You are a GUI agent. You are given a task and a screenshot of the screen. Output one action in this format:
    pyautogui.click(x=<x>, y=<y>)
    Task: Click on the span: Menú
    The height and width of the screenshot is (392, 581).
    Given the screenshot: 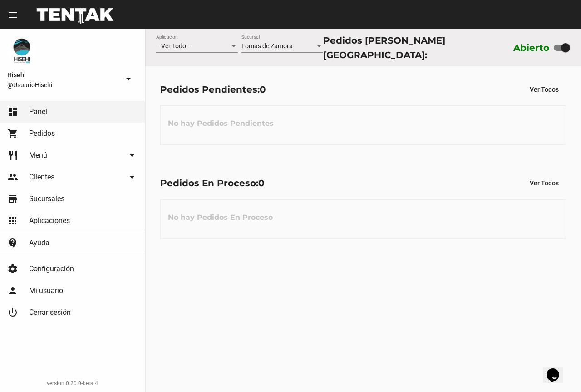 What is the action you would take?
    pyautogui.click(x=38, y=155)
    